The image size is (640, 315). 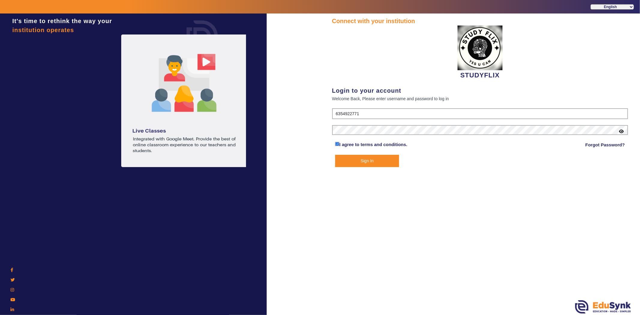 What do you see at coordinates (480, 99) in the screenshot?
I see `div: Welcome Back, Please enter username and password to log in` at bounding box center [480, 99].